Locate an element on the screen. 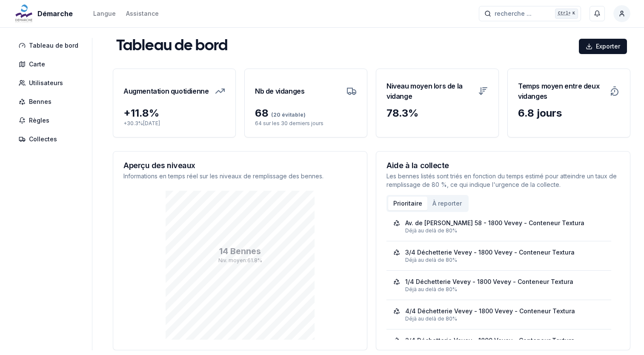 The height and width of the screenshot is (355, 644). div: 78.3 % is located at coordinates (437, 113).